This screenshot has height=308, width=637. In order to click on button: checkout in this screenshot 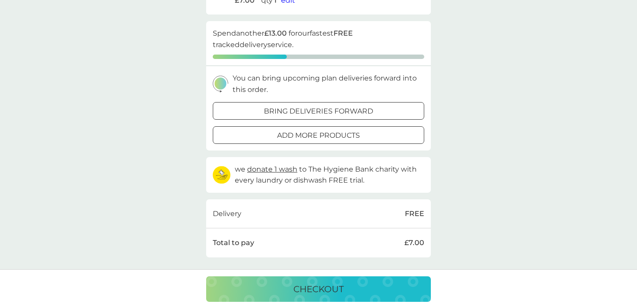, I will do `click(318, 289)`.